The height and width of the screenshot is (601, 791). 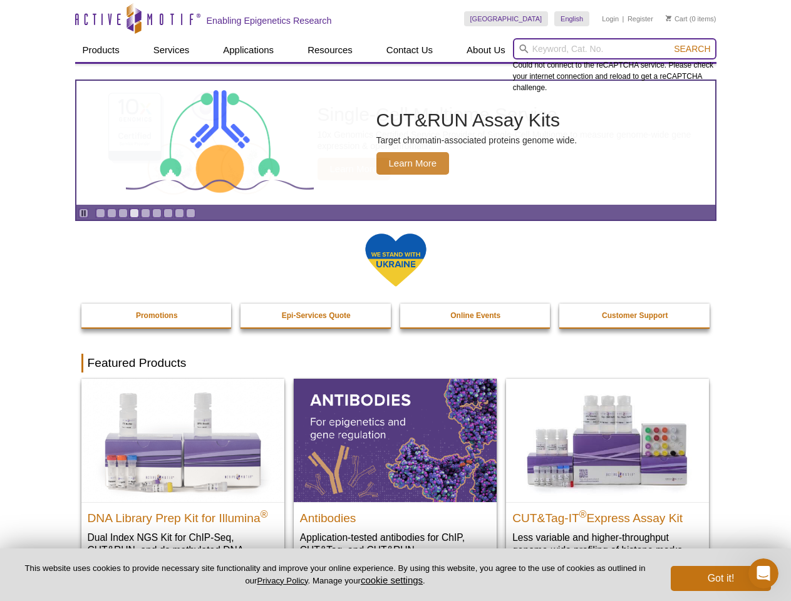 I want to click on strong: Online Events, so click(x=476, y=316).